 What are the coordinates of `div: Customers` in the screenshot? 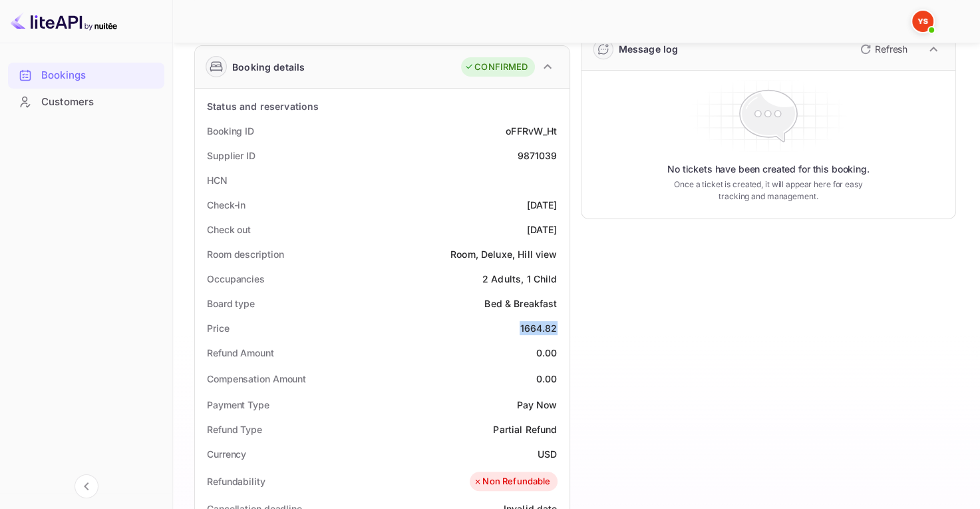 It's located at (86, 102).